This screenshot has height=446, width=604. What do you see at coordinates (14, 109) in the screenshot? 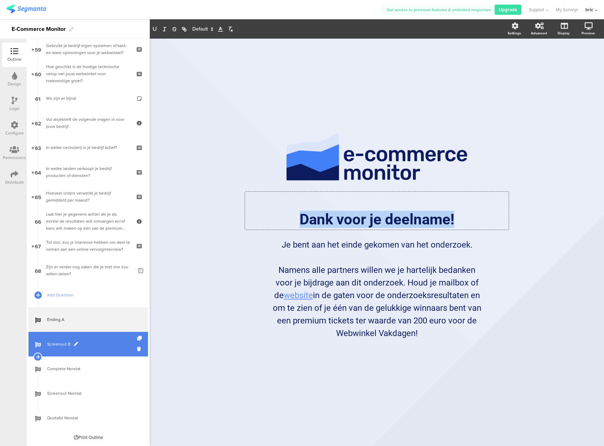
I see `div: Logic` at bounding box center [14, 109].